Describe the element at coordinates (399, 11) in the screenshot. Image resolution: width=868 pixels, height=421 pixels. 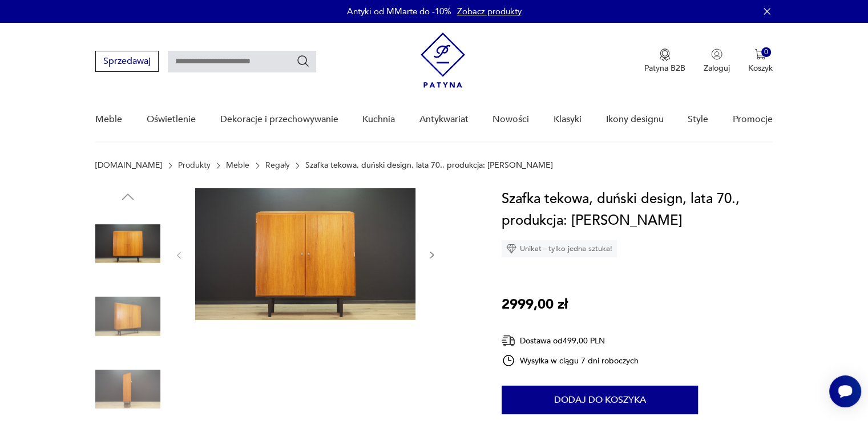
I see `p: Antyki od MMarte do -10%` at that location.